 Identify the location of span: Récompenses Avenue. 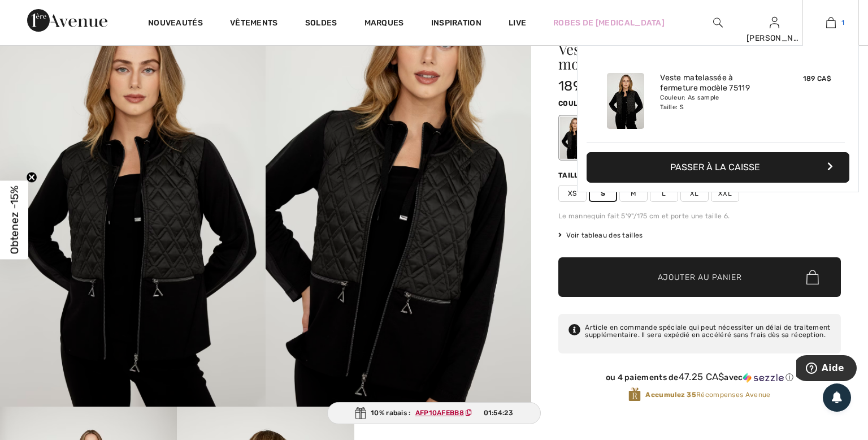
(707, 394).